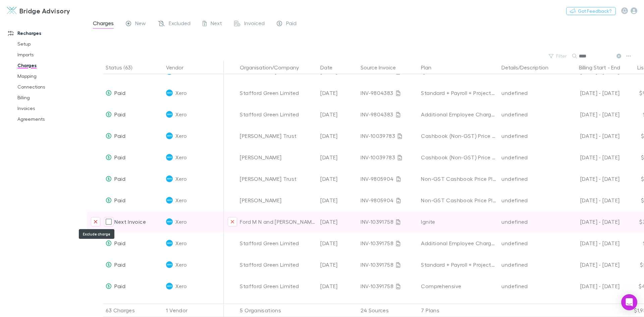 This screenshot has height=317, width=644. Describe the element at coordinates (51, 97) in the screenshot. I see `a: Billing` at that location.